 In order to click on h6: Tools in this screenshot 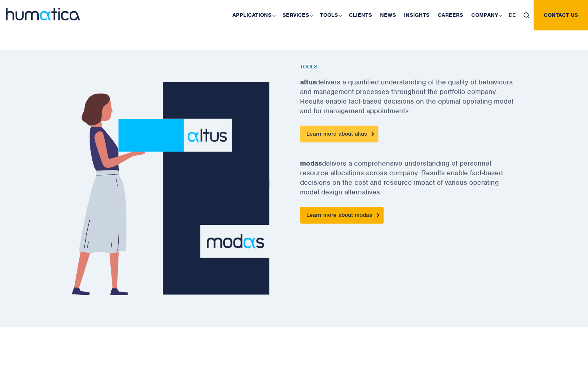, I will do `click(408, 67)`.